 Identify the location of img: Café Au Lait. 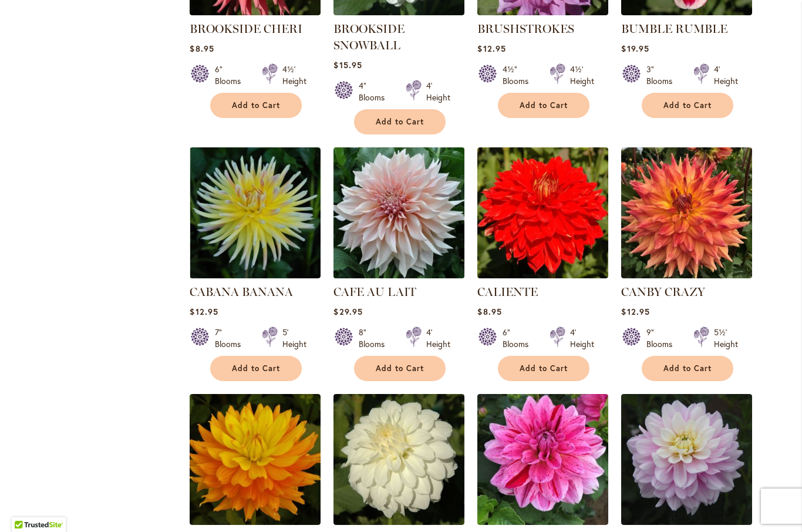
(400, 213).